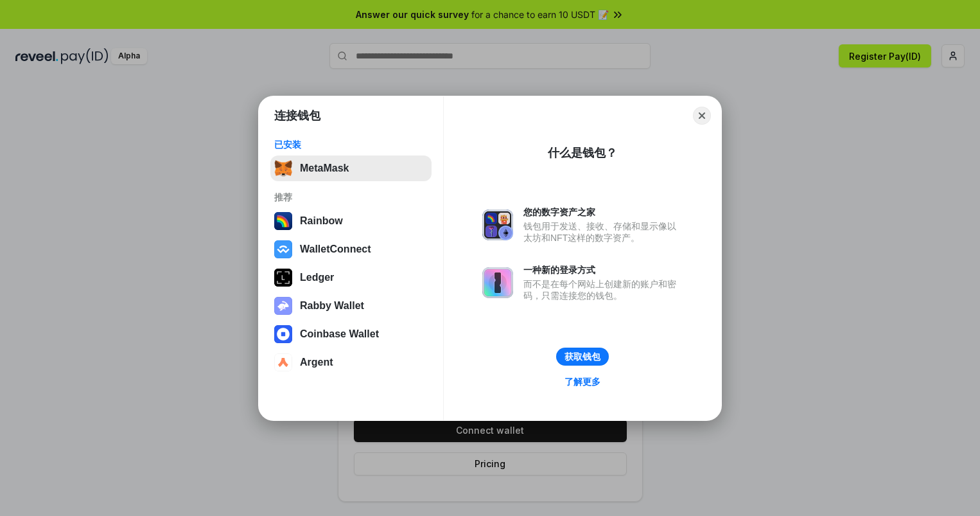  I want to click on img: svg+xml,%3Csvg%20fill%3D%22none%22%20height%3D%2233%22%20viewBox%3D%220%200%2035%2033%22%20width%..., so click(283, 168).